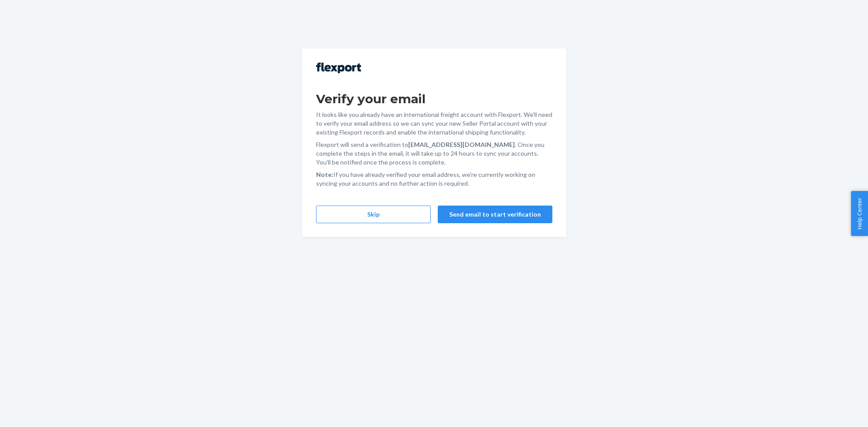 The image size is (868, 427). Describe the element at coordinates (434, 179) in the screenshot. I see `p: If you have already verified your email address, we're currently working on syncing your accounts...` at that location.